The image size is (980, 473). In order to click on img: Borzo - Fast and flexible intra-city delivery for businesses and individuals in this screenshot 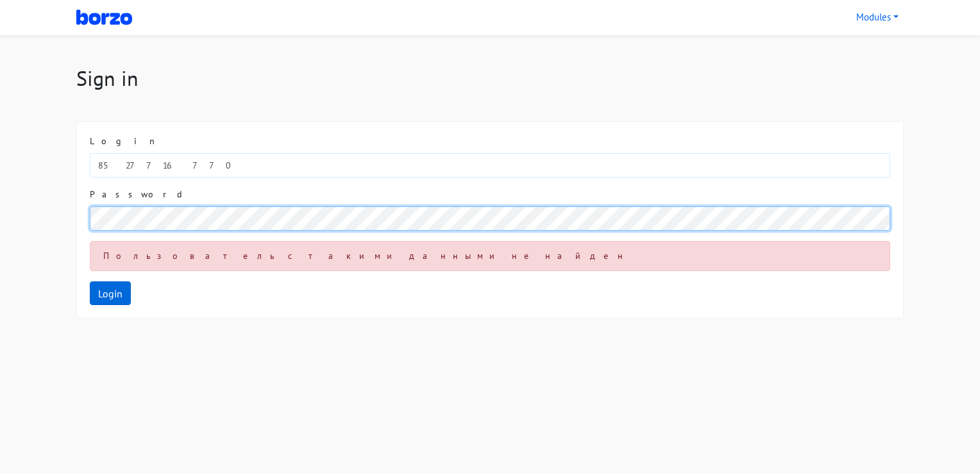, I will do `click(104, 18)`.